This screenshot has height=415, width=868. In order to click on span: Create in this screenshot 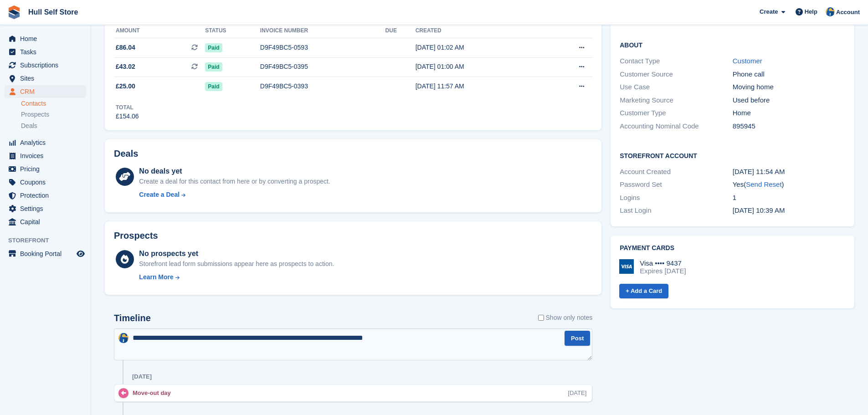, I will do `click(768, 12)`.